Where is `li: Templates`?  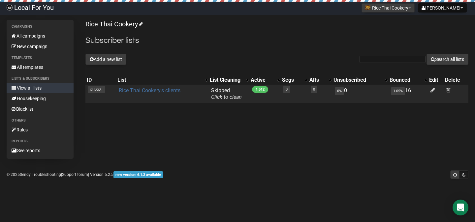
li: Templates is located at coordinates (40, 58).